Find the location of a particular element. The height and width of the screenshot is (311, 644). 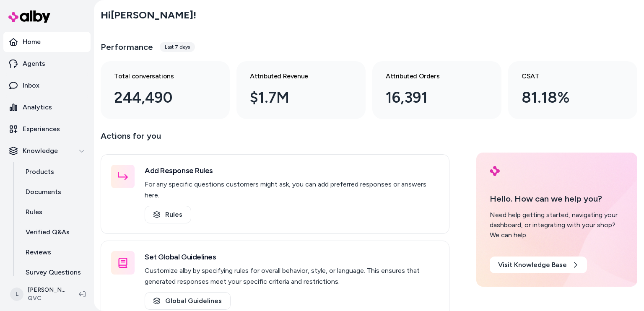

p: Rules is located at coordinates (34, 212).